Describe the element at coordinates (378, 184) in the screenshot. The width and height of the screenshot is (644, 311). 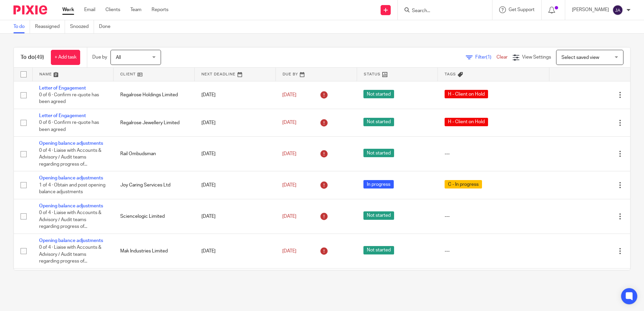
I see `span: In progress` at that location.